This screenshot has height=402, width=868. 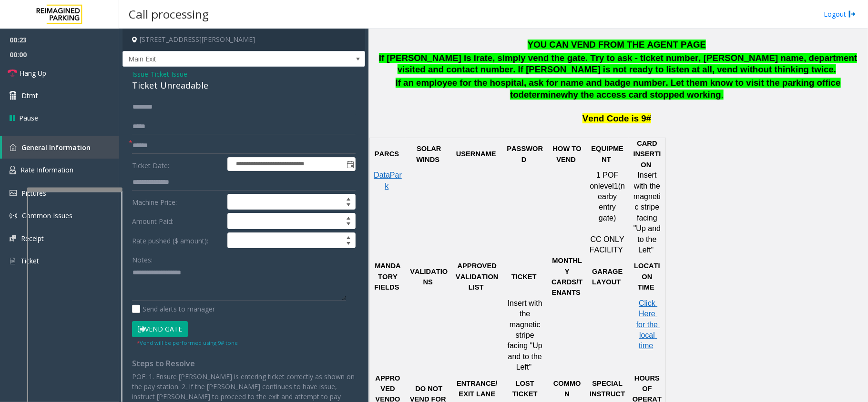 I want to click on label: Notes:, so click(x=142, y=258).